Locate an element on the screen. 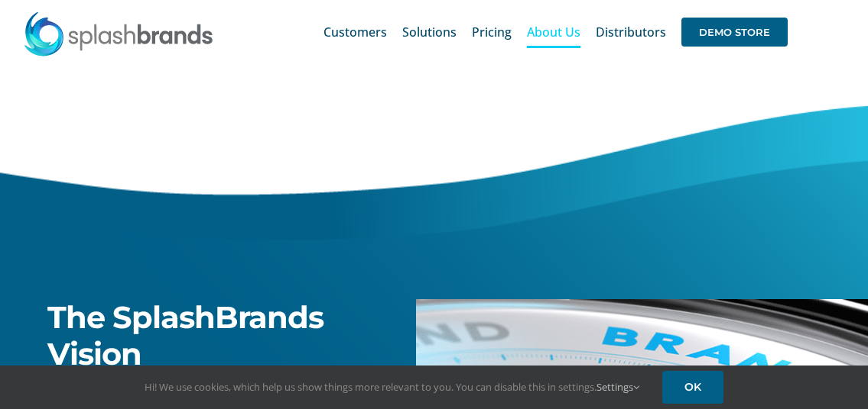  a: Pricing is located at coordinates (491, 32).